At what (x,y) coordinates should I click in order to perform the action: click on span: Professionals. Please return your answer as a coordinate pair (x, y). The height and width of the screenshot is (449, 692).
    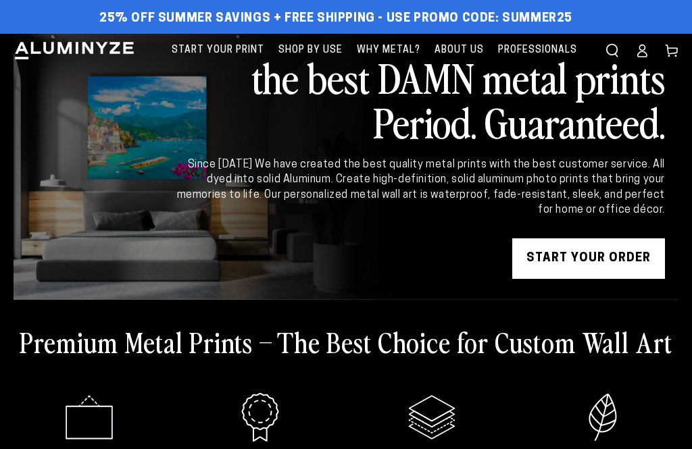
    Looking at the image, I should click on (537, 50).